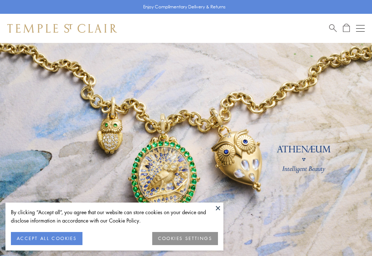 The height and width of the screenshot is (256, 372). I want to click on button: Open navigation, so click(361, 28).